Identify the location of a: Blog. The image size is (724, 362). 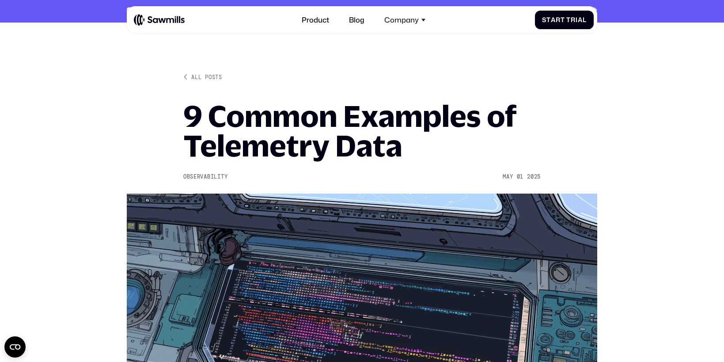
(357, 20).